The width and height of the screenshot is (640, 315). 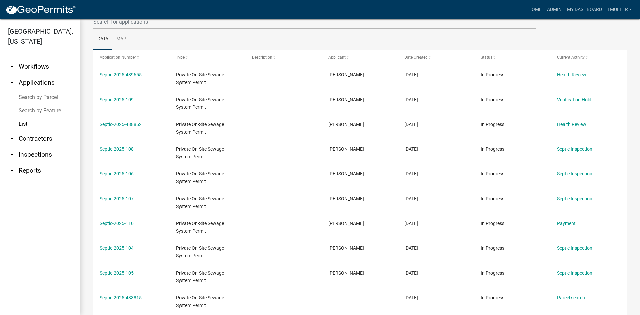 What do you see at coordinates (117, 223) in the screenshot?
I see `a: Septic-2025-110` at bounding box center [117, 223].